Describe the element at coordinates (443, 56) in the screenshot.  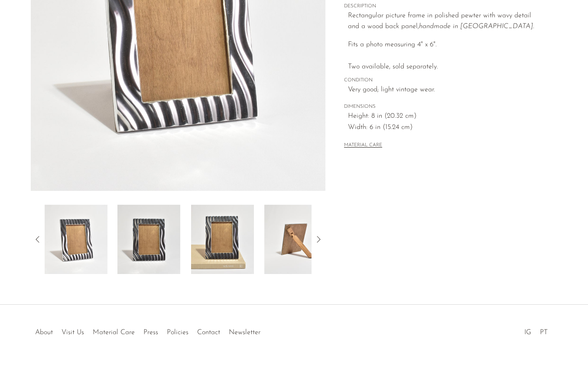
I see `p: Fits a photo measuring 4" x 6". Two available, sold separately.` at that location.